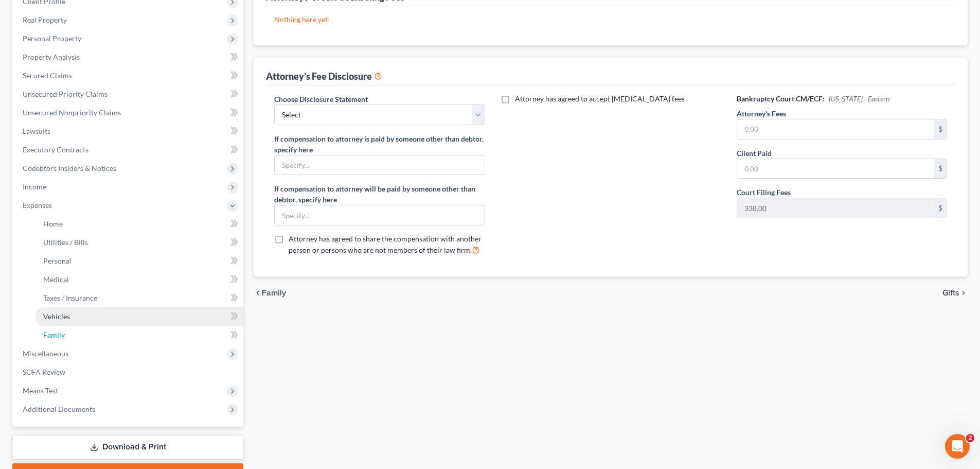 Image resolution: width=980 pixels, height=469 pixels. What do you see at coordinates (44, 19) in the screenshot?
I see `span: Real Property` at bounding box center [44, 19].